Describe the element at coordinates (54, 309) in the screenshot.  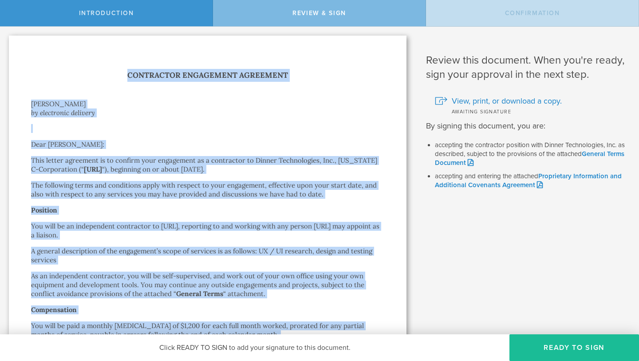
I see `strong: Compensation` at that location.